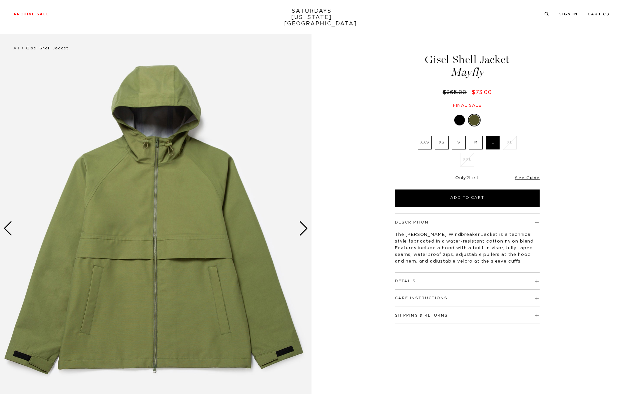  I want to click on div: Only Left, so click(467, 178).